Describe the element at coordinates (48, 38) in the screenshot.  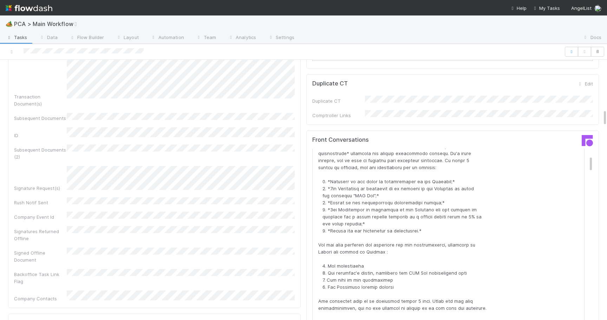
I see `a: Data` at that location.